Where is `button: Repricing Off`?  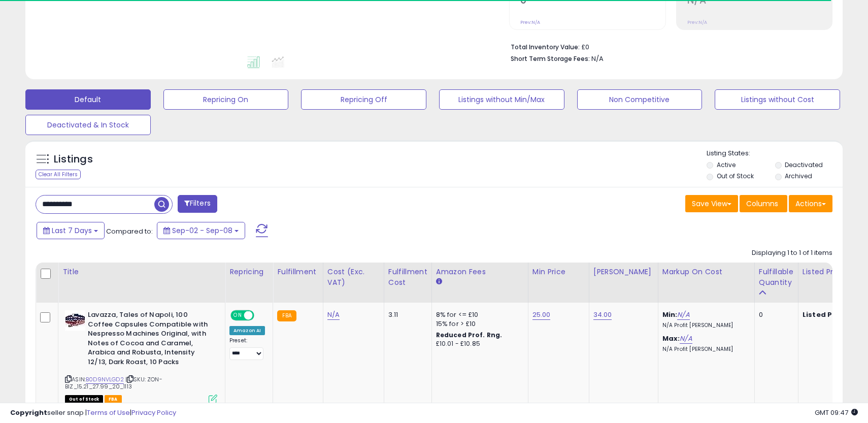 button: Repricing Off is located at coordinates (364, 99).